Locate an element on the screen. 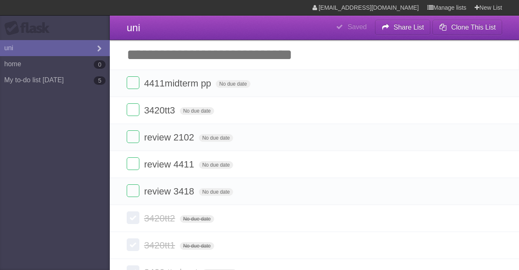 The height and width of the screenshot is (270, 519). span: 4411midterm pp is located at coordinates (179, 83).